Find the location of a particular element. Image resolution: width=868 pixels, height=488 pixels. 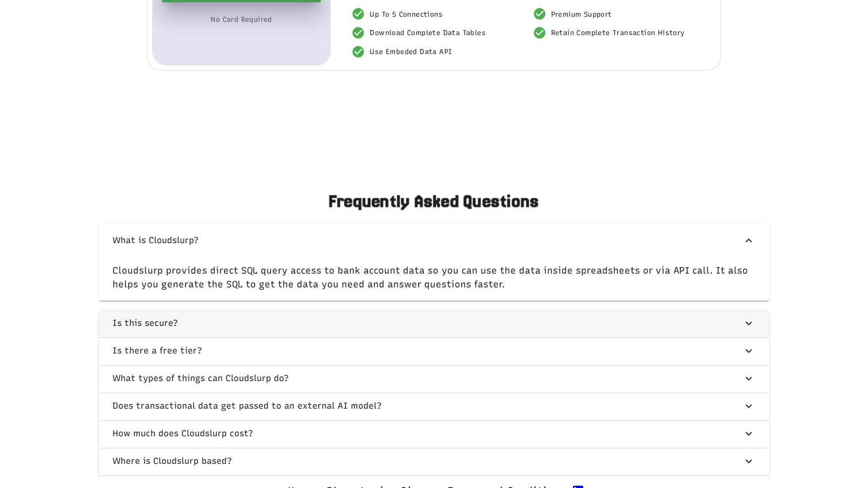

p: Frequently Asked Questions is located at coordinates (434, 202).